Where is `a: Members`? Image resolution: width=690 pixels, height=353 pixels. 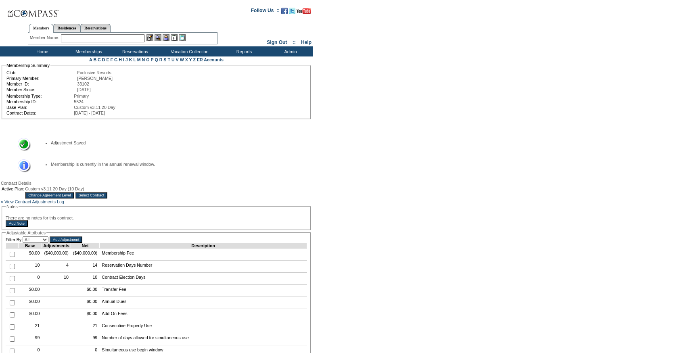
a: Members is located at coordinates (41, 28).